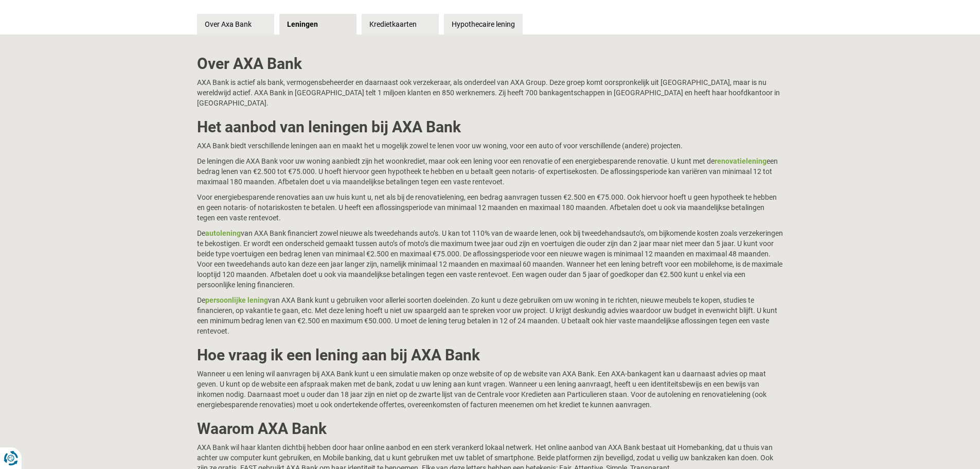  What do you see at coordinates (318, 24) in the screenshot?
I see `a: Leningen` at bounding box center [318, 24].